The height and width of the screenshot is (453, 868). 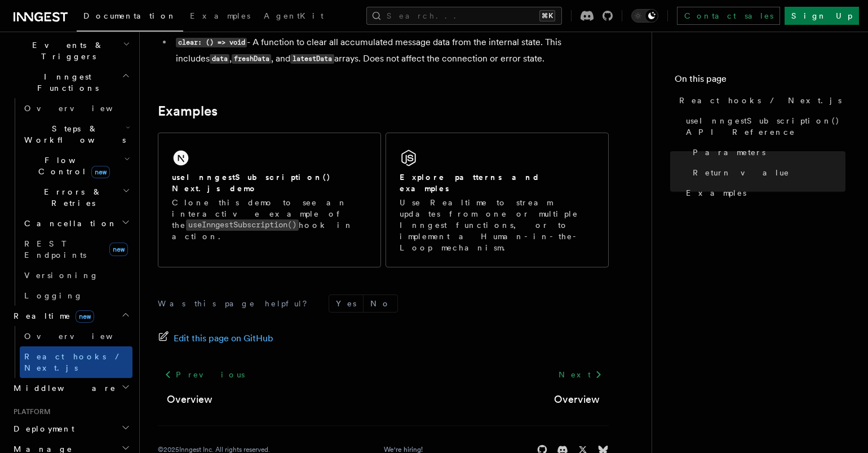 What do you see at coordinates (645, 16) in the screenshot?
I see `button: Toggle dark mode` at bounding box center [645, 16].